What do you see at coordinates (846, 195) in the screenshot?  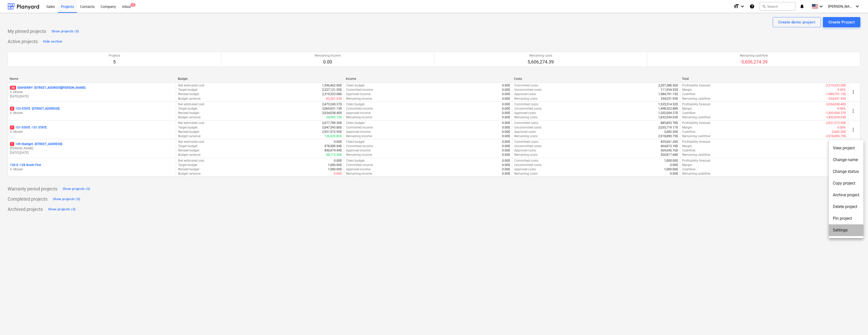 I see `li: Archive project` at bounding box center [846, 195].